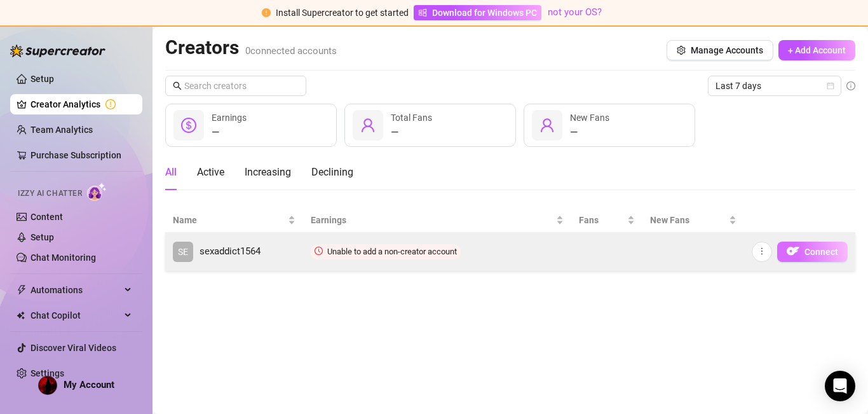 The height and width of the screenshot is (414, 868). Describe the element at coordinates (73, 347) in the screenshot. I see `a: Discover Viral Videos` at that location.